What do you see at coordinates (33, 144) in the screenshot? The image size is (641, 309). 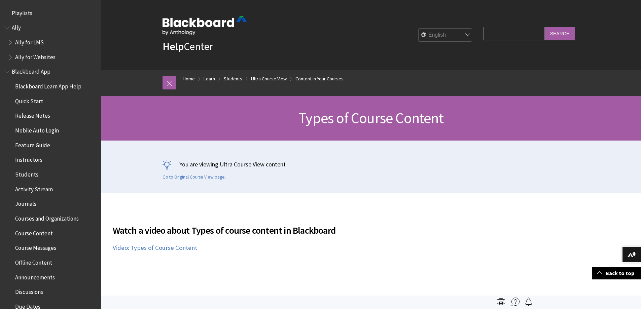 I see `span: Feature Guide` at bounding box center [33, 144].